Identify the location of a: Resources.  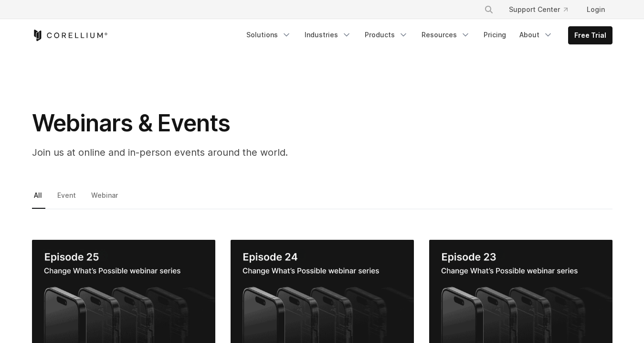
(446, 35).